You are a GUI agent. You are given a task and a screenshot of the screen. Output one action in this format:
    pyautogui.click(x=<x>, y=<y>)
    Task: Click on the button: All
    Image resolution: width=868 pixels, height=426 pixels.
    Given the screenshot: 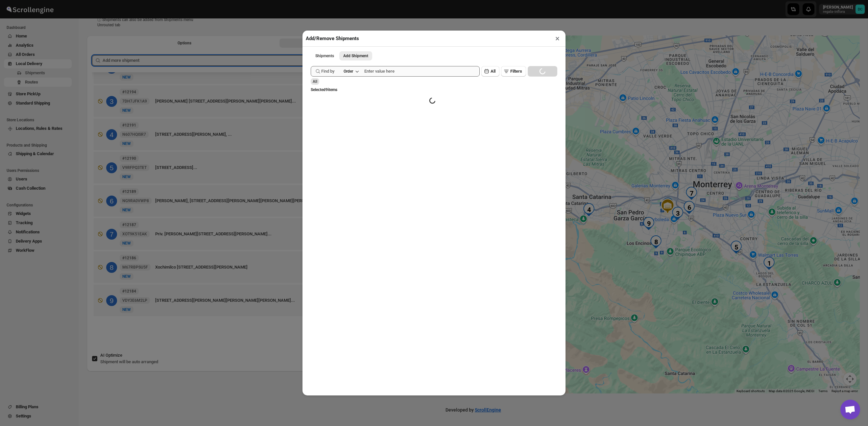 What is the action you would take?
    pyautogui.click(x=490, y=71)
    